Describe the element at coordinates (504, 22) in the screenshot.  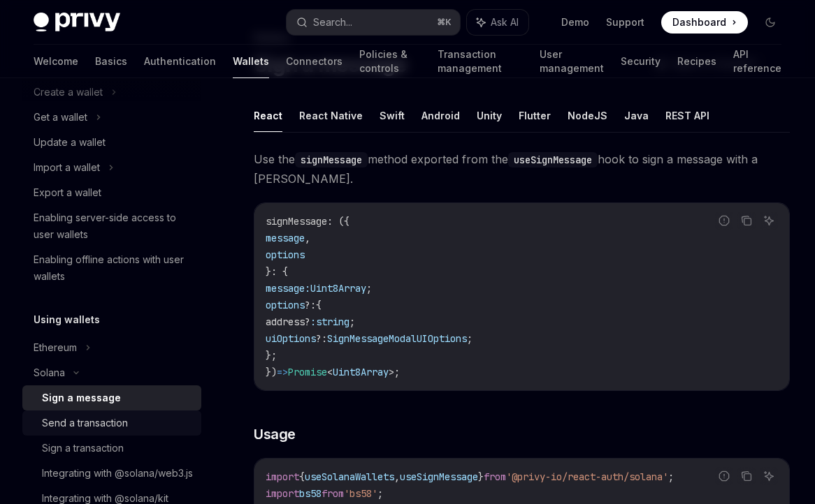
I see `span: Ask AI` at that location.